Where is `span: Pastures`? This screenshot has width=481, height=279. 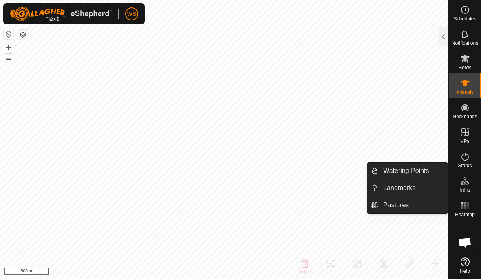
span: Pastures is located at coordinates (395, 205).